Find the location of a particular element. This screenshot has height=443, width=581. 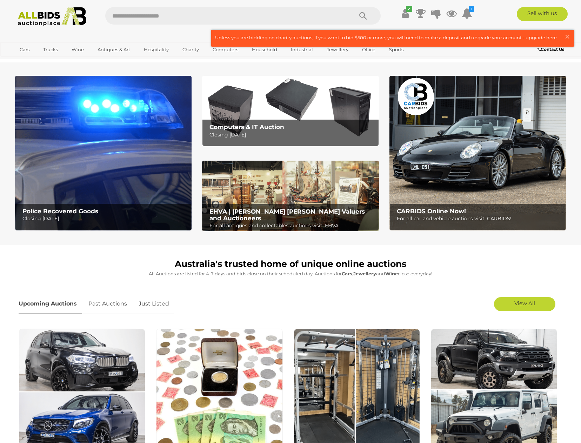

strong: Wine is located at coordinates (392, 274).